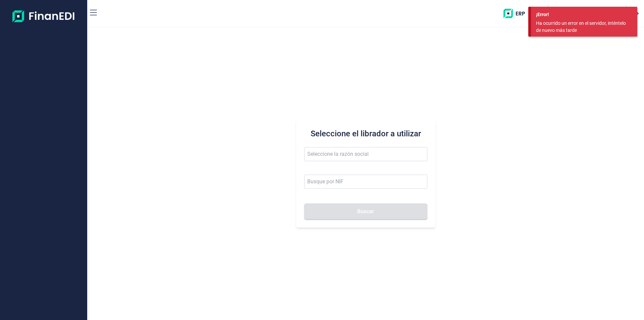 This screenshot has height=320, width=644. What do you see at coordinates (365, 133) in the screenshot?
I see `h3: Seleccione el librador a utilizar` at bounding box center [365, 133].